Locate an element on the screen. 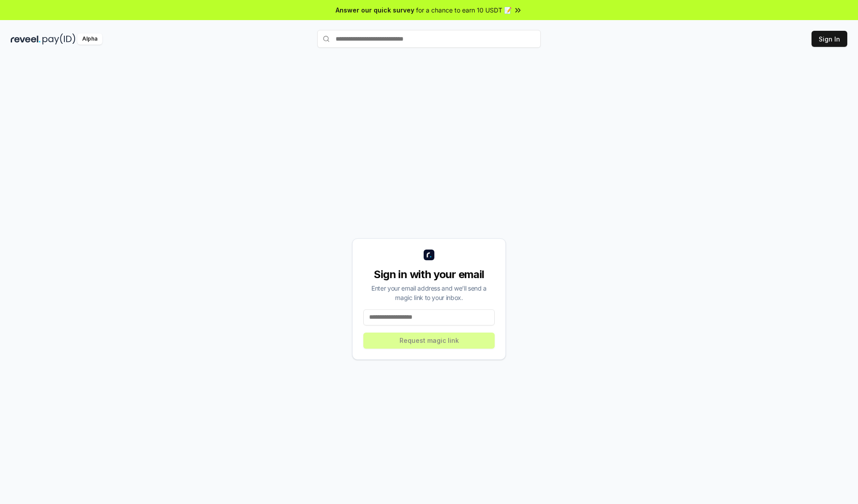 The image size is (858, 504). div: Sign in with your email is located at coordinates (429, 274).